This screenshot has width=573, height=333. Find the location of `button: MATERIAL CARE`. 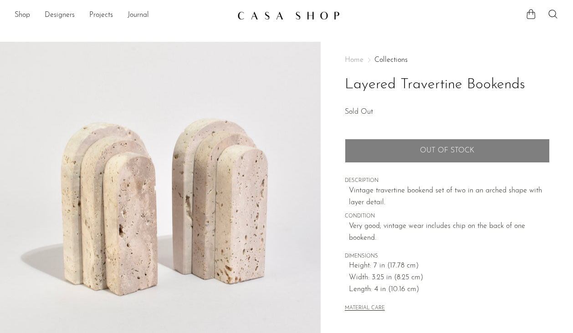

button: MATERIAL CARE is located at coordinates (365, 309).